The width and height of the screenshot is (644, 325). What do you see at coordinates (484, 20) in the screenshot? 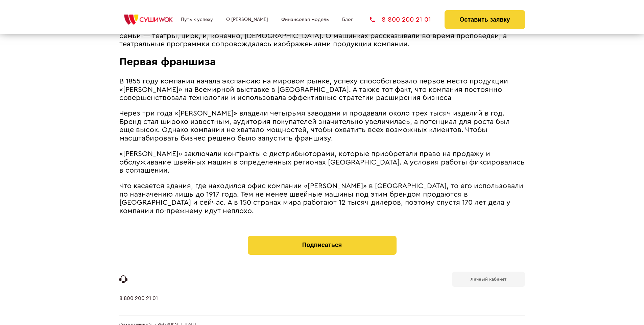
I see `button: Оставить заявку` at bounding box center [484, 20].